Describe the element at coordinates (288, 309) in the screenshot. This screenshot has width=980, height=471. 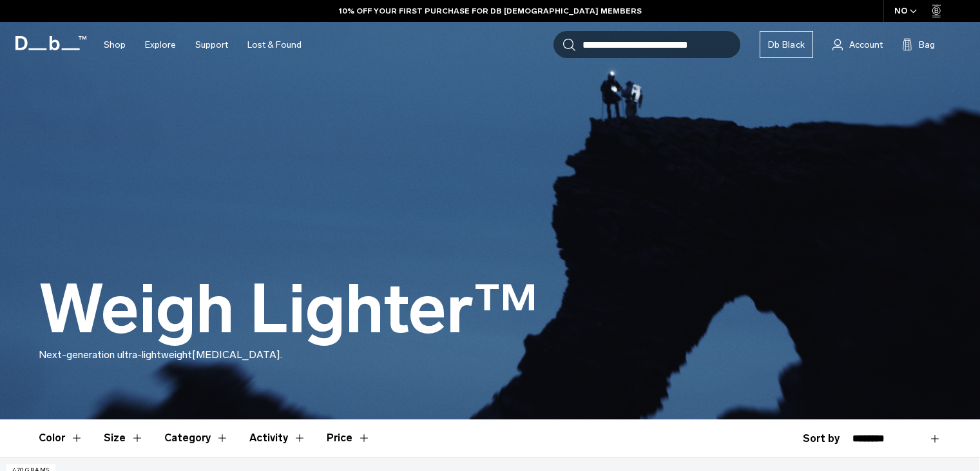
I see `h1: Weigh Lighter™` at that location.